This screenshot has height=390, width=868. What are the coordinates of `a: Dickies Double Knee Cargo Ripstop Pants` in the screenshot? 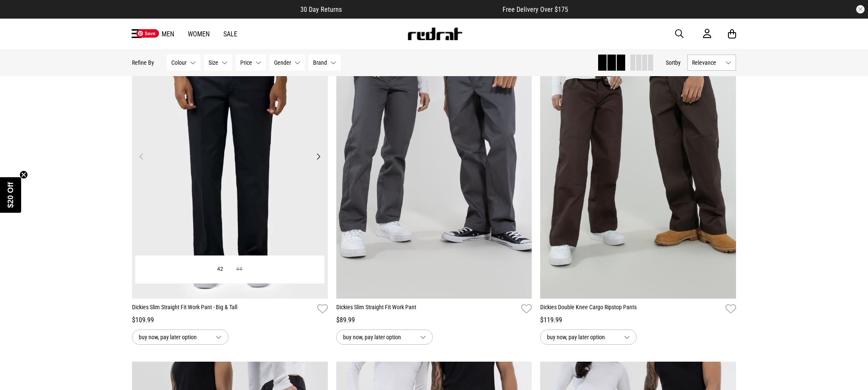 It's located at (631, 308).